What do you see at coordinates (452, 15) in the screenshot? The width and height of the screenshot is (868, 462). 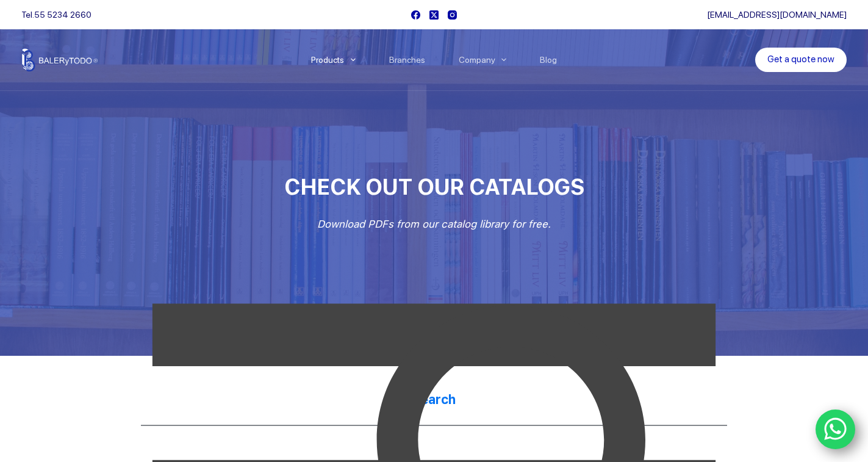 I see `a: Instagram` at bounding box center [452, 15].